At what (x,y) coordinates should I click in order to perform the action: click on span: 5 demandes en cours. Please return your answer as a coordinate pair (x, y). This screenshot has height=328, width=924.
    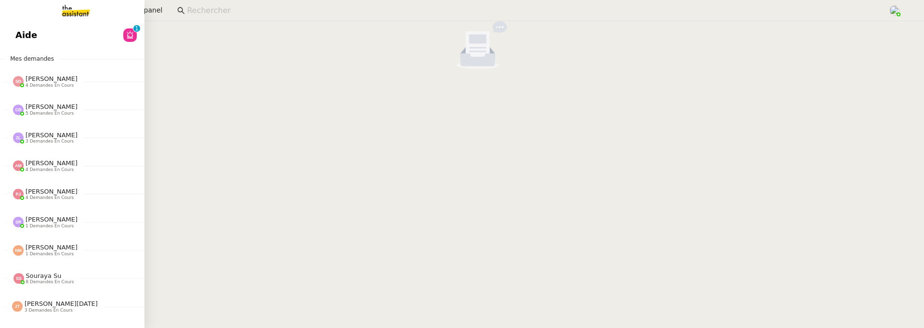
    Looking at the image, I should click on (50, 113).